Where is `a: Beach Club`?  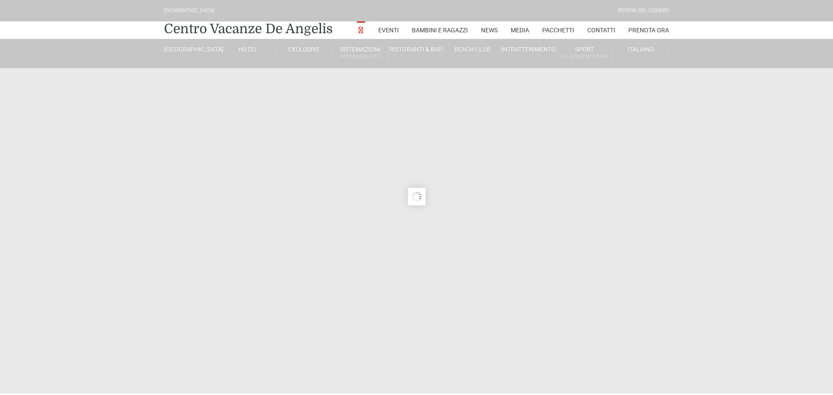
a: Beach Club is located at coordinates (473, 49).